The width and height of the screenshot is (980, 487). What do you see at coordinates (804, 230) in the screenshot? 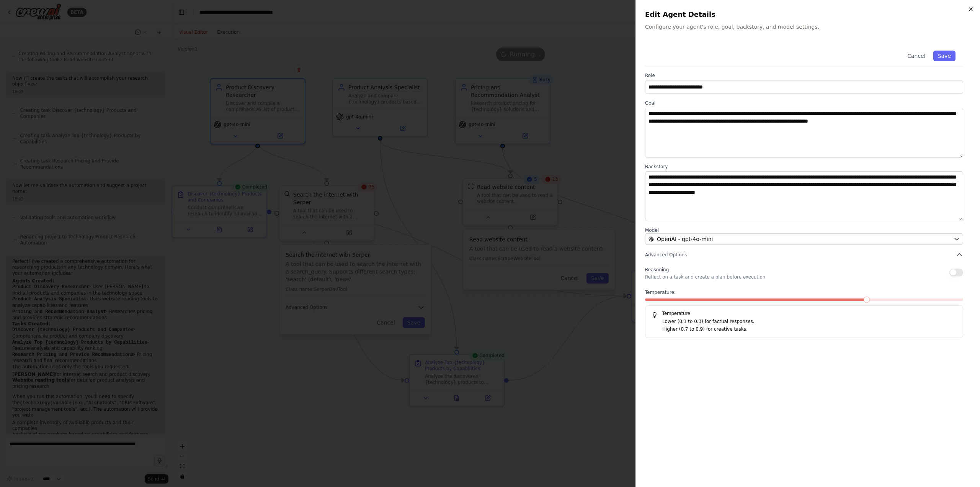
I see `label: Model` at bounding box center [804, 230].